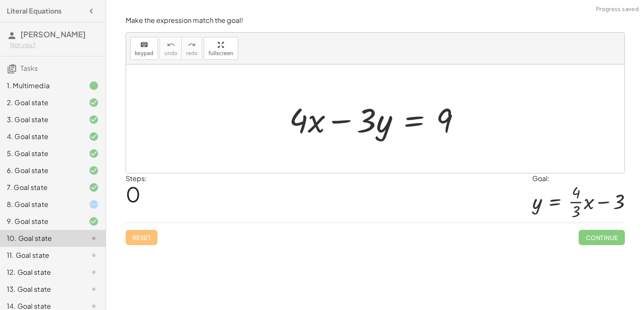  Describe the element at coordinates (41, 153) in the screenshot. I see `div: 5. Goal state` at that location.